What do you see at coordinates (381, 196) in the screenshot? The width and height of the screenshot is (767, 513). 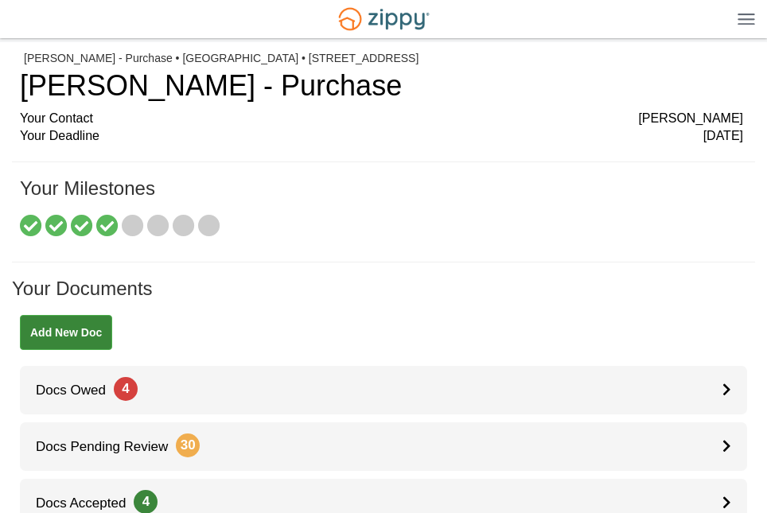 I see `h1: Your Milestones` at bounding box center [381, 196].